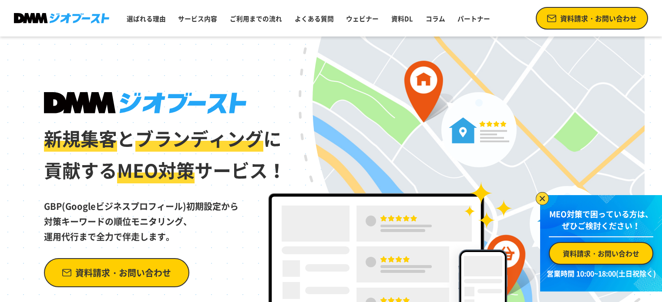  Describe the element at coordinates (473, 19) in the screenshot. I see `a: パートナー` at that location.